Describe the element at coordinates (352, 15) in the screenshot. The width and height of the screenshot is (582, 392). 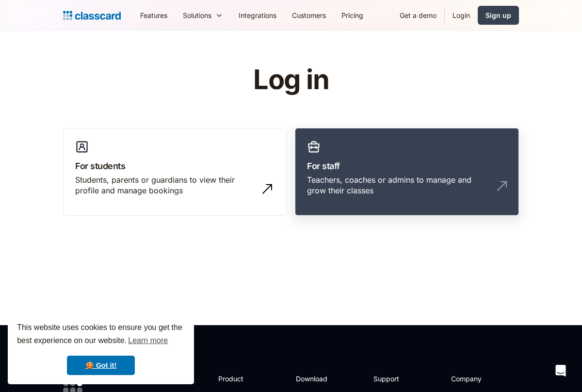
I see `a: Pricing` at that location.